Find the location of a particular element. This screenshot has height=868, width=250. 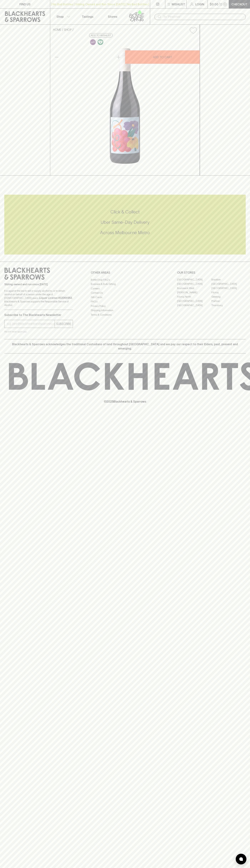

h5: Uber Same-Day Delivery is located at coordinates (125, 222).